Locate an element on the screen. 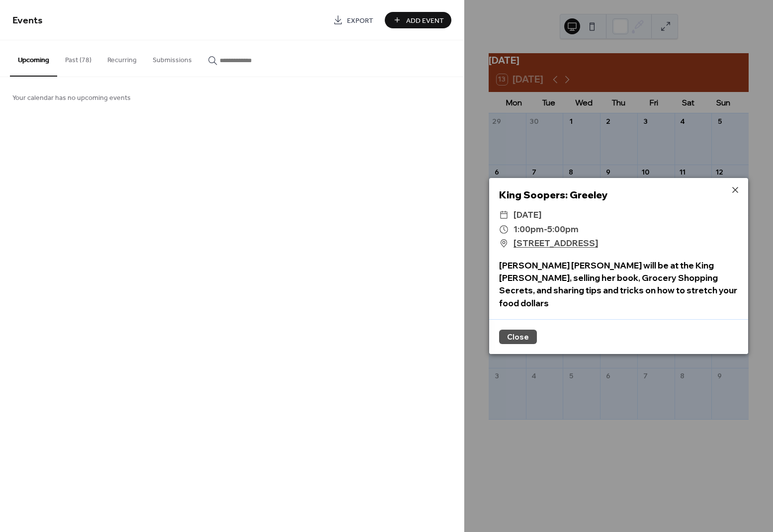  span: Events is located at coordinates (27, 21).